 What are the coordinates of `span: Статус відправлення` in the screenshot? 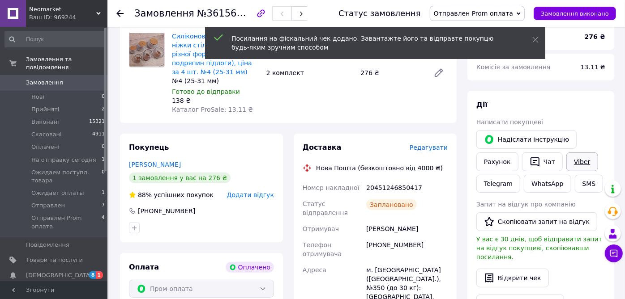 It's located at (325, 208).